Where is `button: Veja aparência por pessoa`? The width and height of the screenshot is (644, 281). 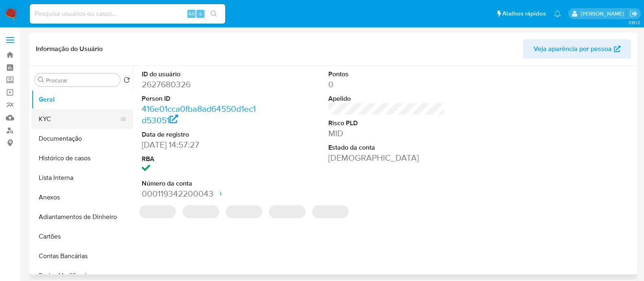
button: Veja aparência por pessoa is located at coordinates (577, 49).